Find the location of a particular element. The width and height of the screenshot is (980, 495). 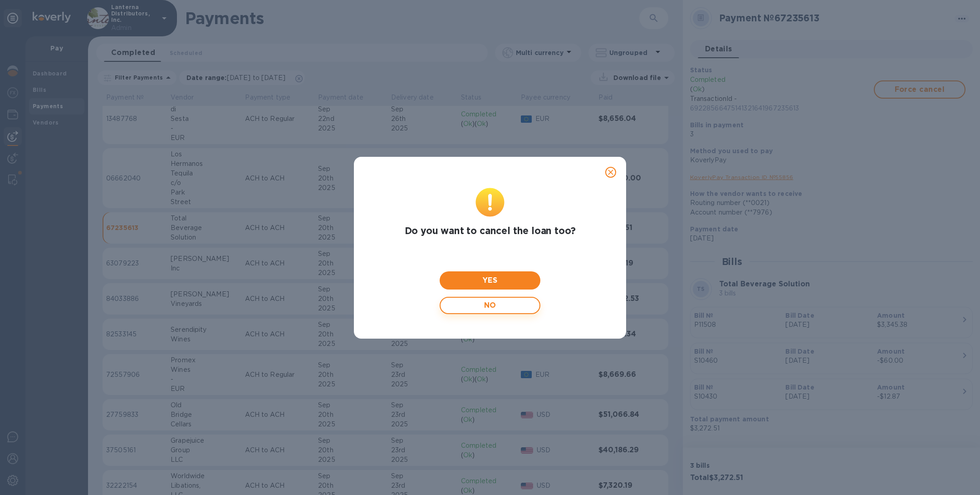

button: NO is located at coordinates (490, 305).